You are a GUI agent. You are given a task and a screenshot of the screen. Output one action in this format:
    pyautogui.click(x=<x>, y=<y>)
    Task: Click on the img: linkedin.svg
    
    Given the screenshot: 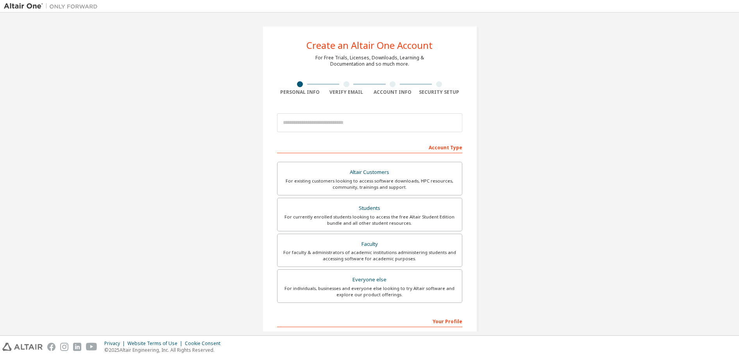 What is the action you would take?
    pyautogui.click(x=77, y=347)
    